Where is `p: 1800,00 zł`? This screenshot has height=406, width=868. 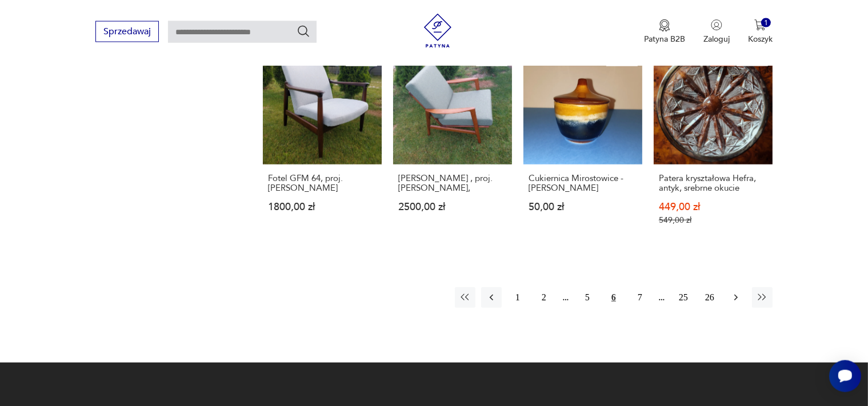 p: 1800,00 zł is located at coordinates (322, 207).